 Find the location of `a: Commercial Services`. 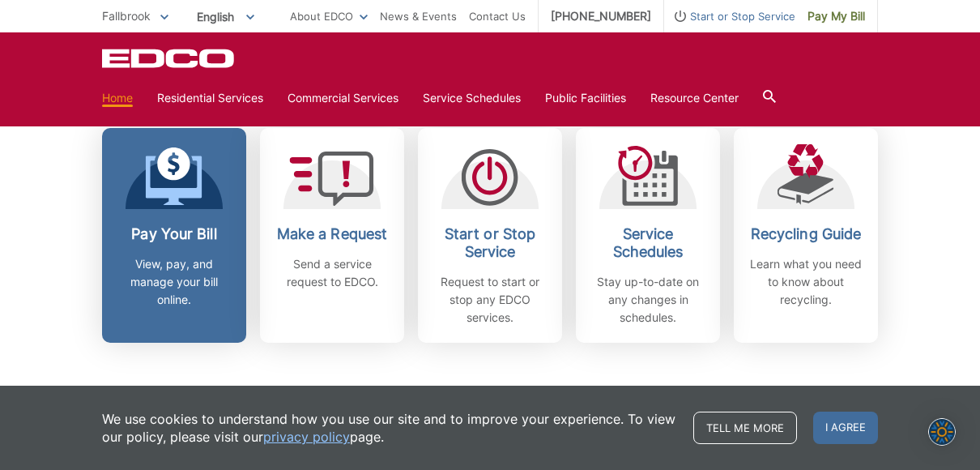

a: Commercial Services is located at coordinates (342, 98).